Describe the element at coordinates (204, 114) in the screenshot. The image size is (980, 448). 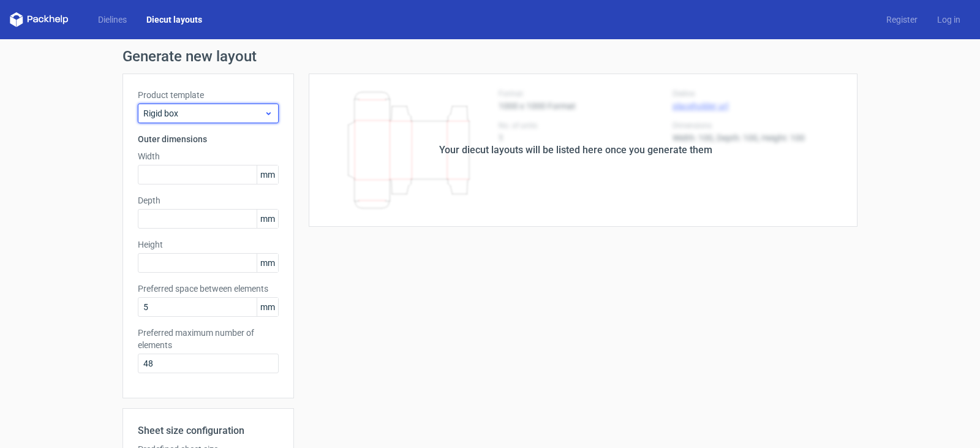
I see `span: Rigid box` at that location.